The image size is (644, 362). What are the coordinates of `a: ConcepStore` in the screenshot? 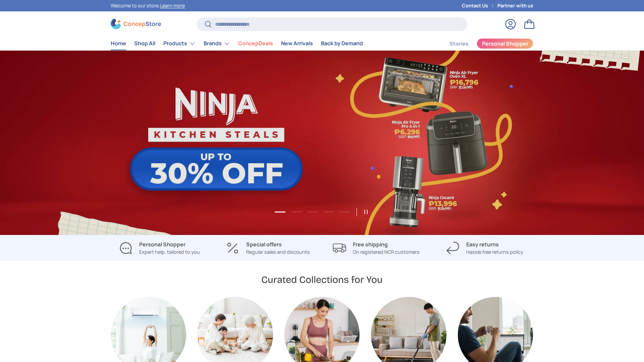 It's located at (136, 24).